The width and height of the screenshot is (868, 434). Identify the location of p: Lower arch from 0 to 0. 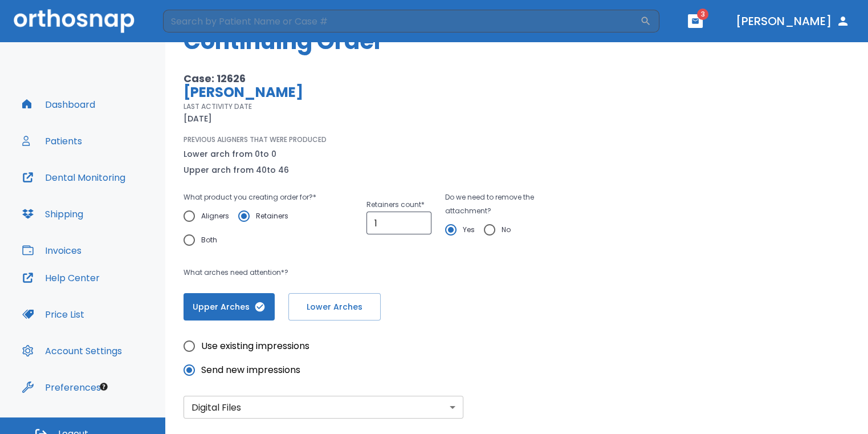
(236, 154).